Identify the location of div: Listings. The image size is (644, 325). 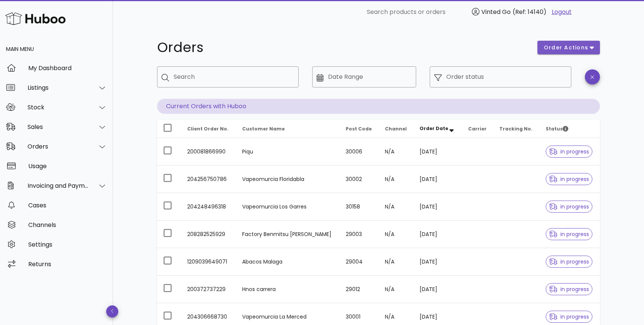
(58, 87).